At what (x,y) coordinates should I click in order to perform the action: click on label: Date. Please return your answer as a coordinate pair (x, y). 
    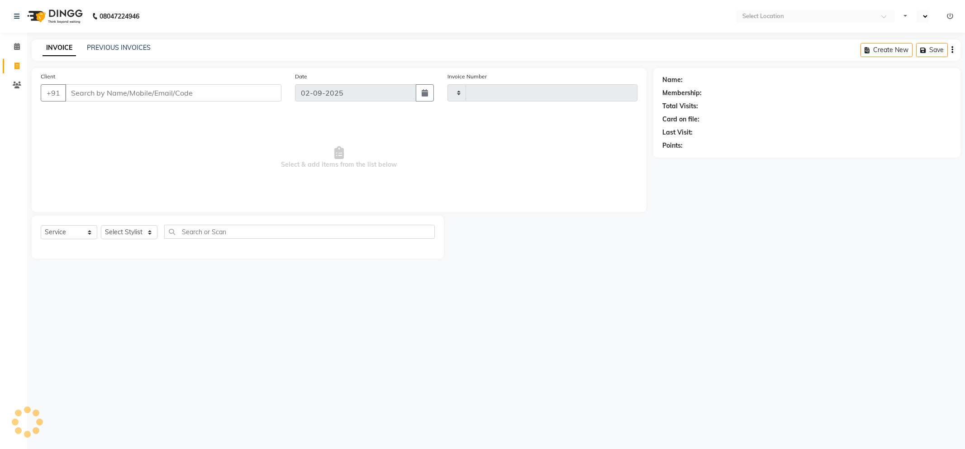
    Looking at the image, I should click on (301, 76).